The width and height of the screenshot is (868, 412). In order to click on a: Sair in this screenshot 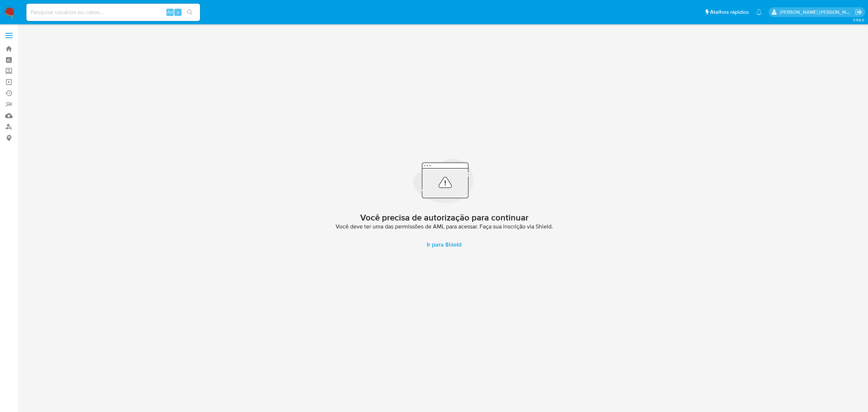, I will do `click(859, 12)`.